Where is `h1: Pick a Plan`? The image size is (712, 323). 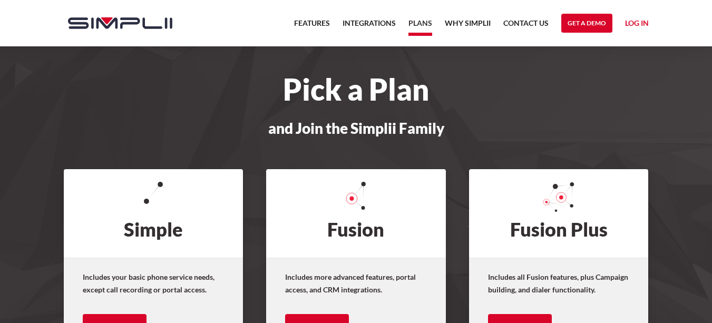
h1: Pick a Plan is located at coordinates (356, 90).